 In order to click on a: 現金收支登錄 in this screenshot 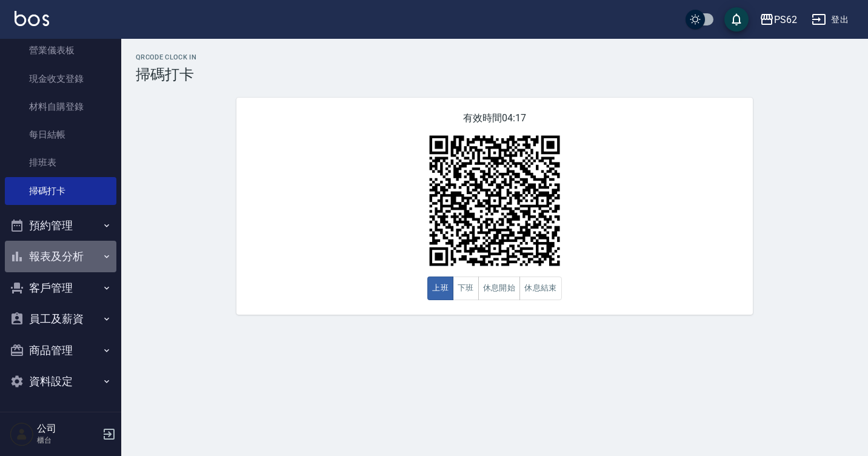, I will do `click(61, 79)`.